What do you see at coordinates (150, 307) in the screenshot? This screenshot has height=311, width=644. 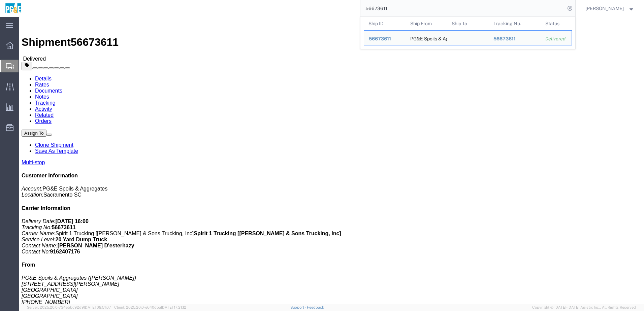 I see `span: Client: 2025.20.0-e640dba` at bounding box center [150, 307].